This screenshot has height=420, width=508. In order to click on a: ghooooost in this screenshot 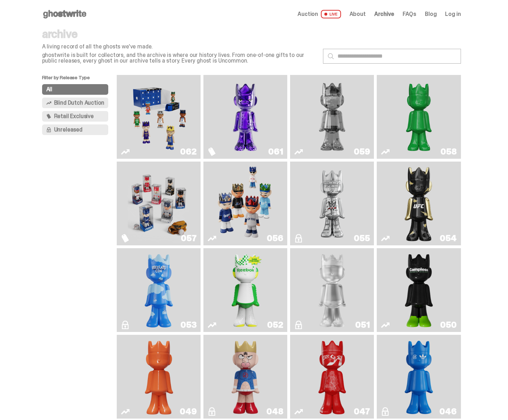, I will do `click(159, 290)`.